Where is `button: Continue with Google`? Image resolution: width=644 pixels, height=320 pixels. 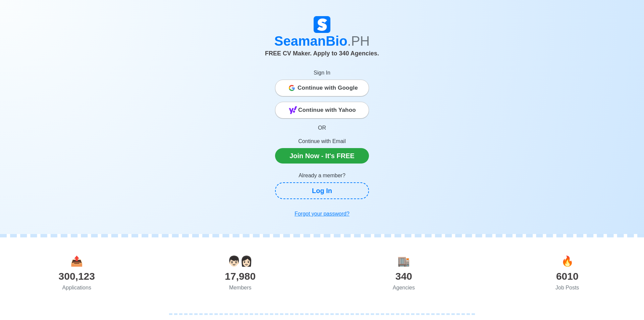
button: Continue with Google is located at coordinates (322, 88).